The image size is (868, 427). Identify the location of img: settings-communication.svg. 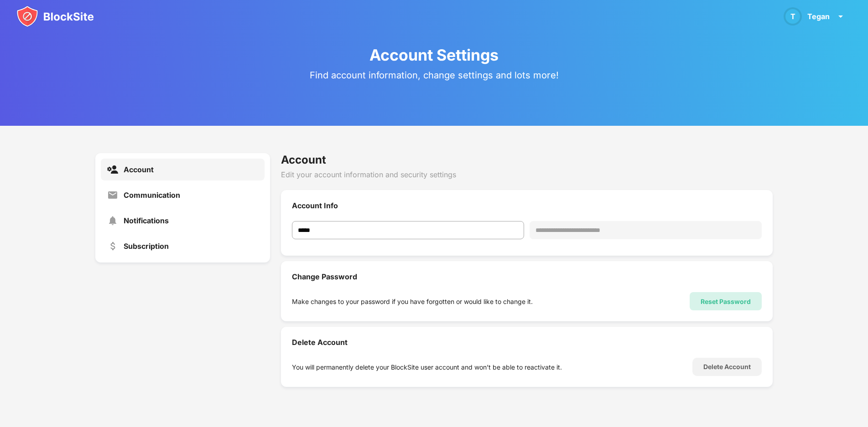
(113, 195).